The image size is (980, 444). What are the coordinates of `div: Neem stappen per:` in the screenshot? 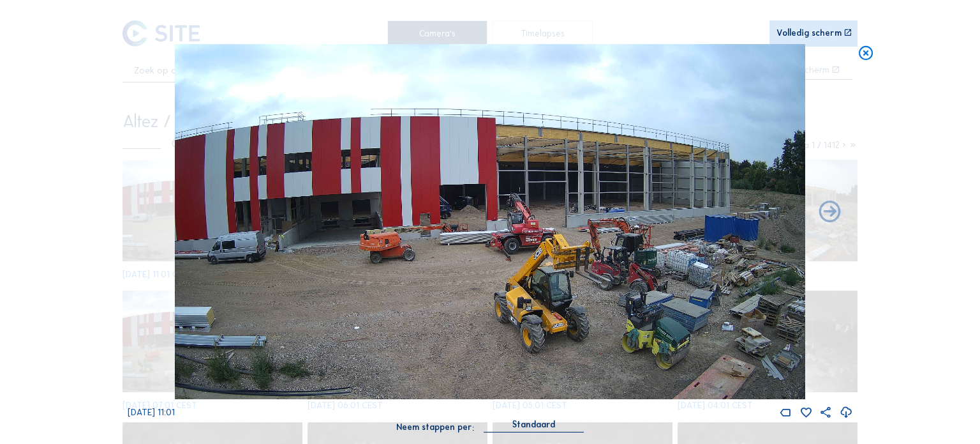 It's located at (435, 428).